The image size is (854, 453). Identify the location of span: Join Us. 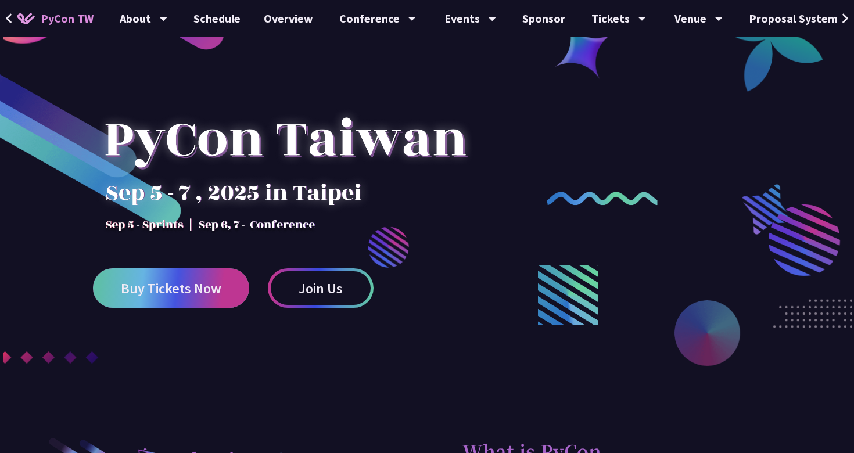
(321, 288).